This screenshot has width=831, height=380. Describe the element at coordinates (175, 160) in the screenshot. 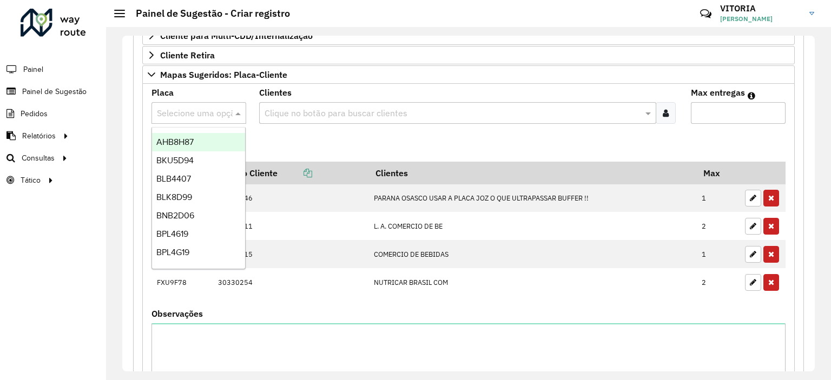

I see `span: BKU5D94` at that location.